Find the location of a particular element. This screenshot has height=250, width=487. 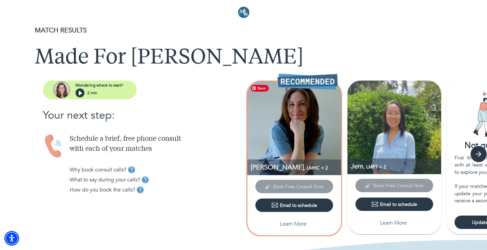

span: , LMFT + 2 is located at coordinates (375, 167).